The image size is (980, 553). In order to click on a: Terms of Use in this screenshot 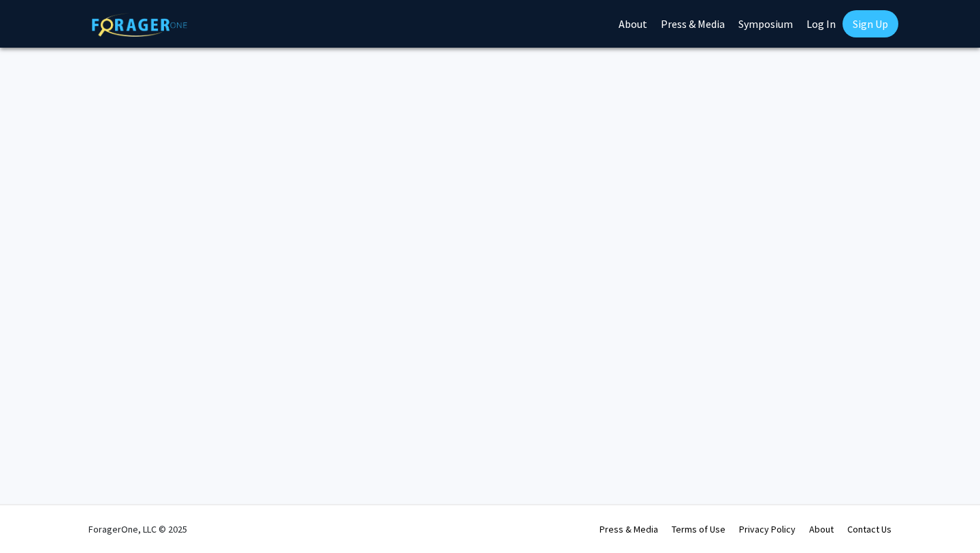, I will do `click(699, 529)`.